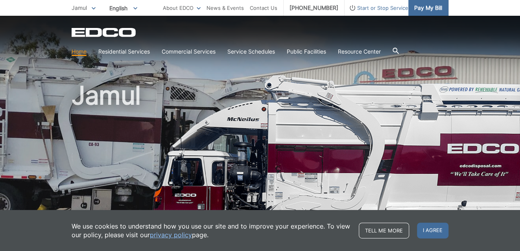  I want to click on a: EDCD logo. Return to the homepage., so click(104, 32).